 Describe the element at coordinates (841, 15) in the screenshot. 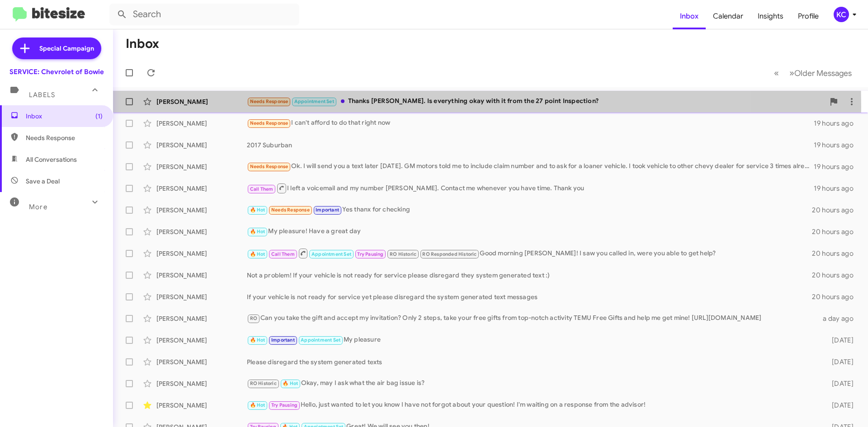

I see `div: KC` at that location.